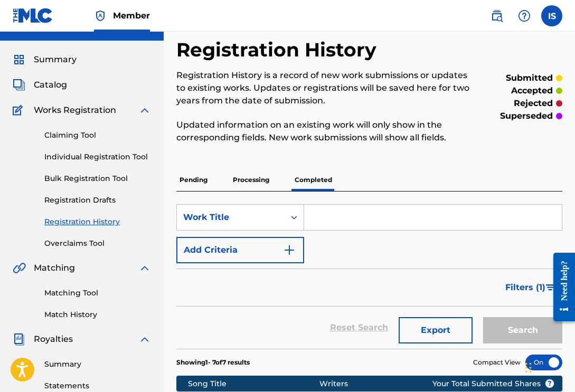 The image size is (575, 392). What do you see at coordinates (529, 78) in the screenshot?
I see `p: submitted` at bounding box center [529, 78].